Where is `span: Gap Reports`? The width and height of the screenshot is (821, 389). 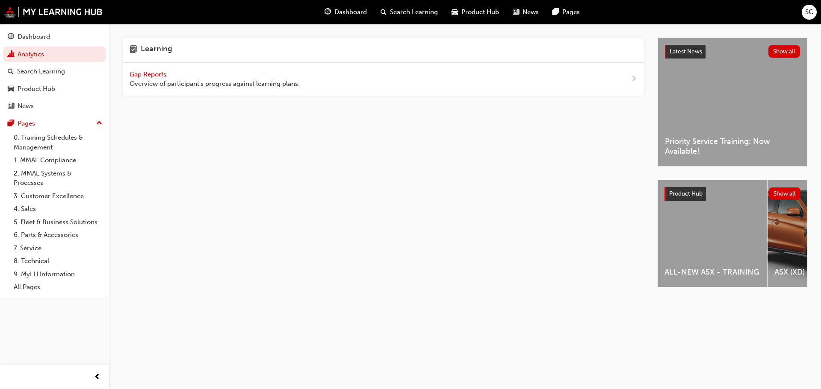
span: Gap Reports is located at coordinates (149, 74).